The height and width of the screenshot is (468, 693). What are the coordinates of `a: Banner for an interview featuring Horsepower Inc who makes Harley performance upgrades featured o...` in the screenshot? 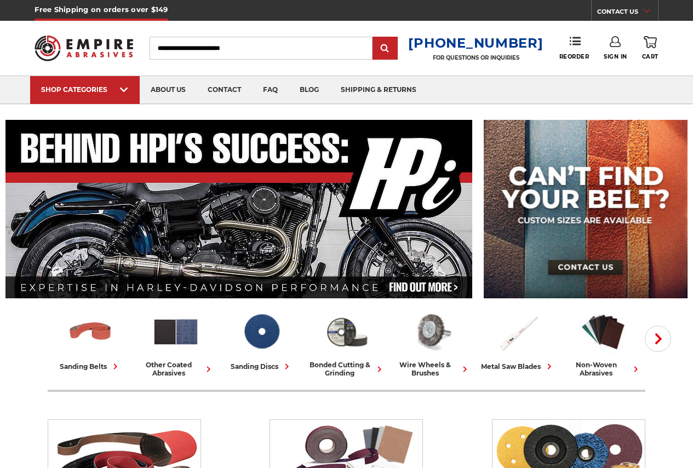 It's located at (239, 209).